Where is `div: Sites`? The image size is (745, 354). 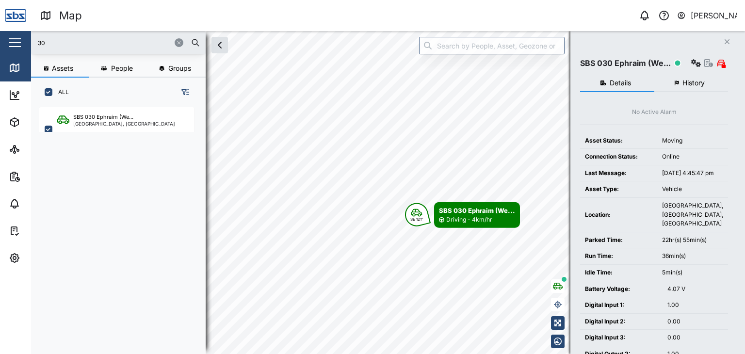
div: Sites is located at coordinates (37, 149).